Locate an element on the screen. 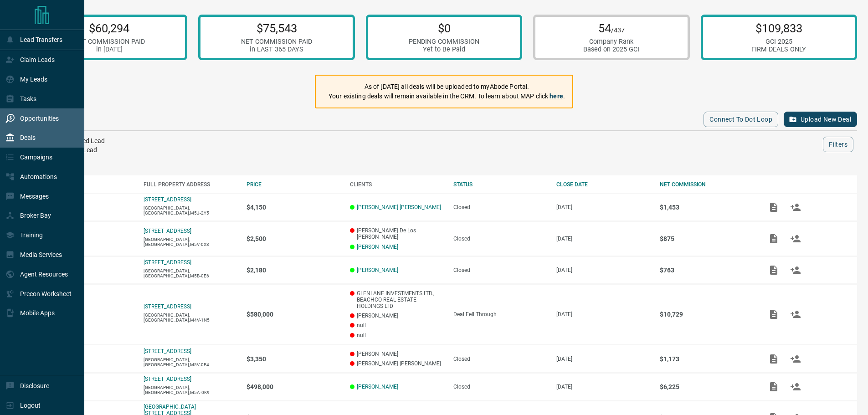  div: GCI 2025 is located at coordinates (779, 41).